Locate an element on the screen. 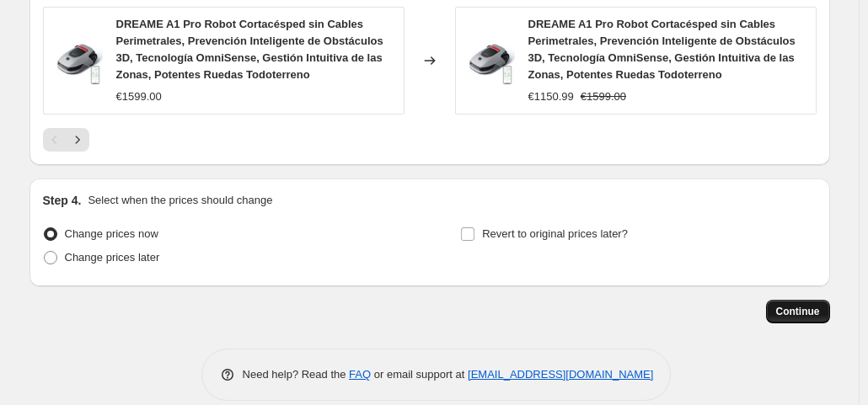 This screenshot has height=405, width=868. p: Select when the prices should change is located at coordinates (180, 201).